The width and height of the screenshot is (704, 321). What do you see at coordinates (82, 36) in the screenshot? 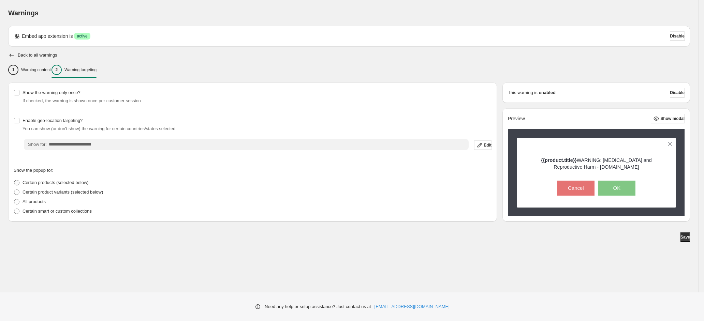
I see `span: active` at bounding box center [82, 36].